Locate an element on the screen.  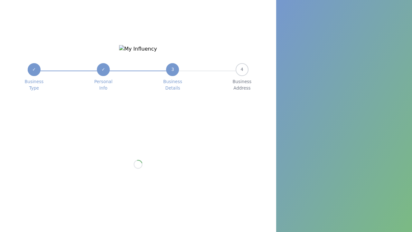
span: Business Address is located at coordinates (242, 85).